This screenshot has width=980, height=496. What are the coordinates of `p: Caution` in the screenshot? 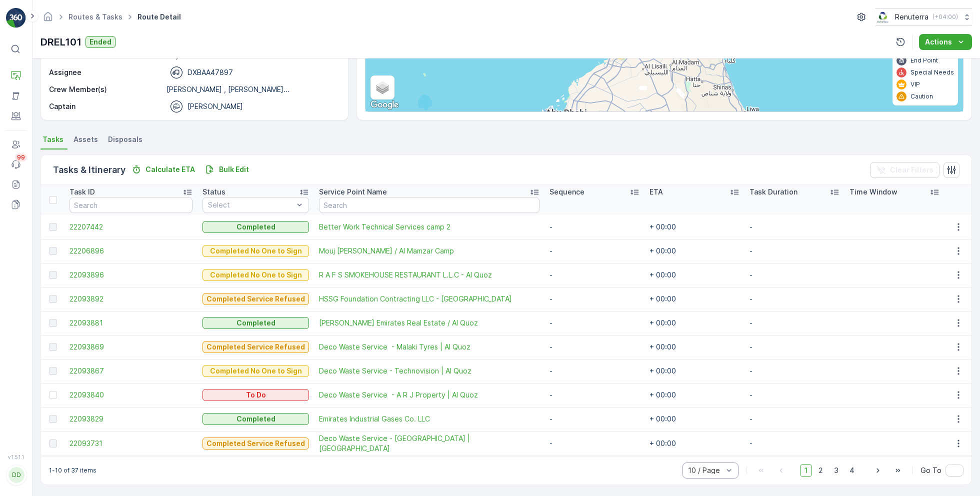 It's located at (921, 96).